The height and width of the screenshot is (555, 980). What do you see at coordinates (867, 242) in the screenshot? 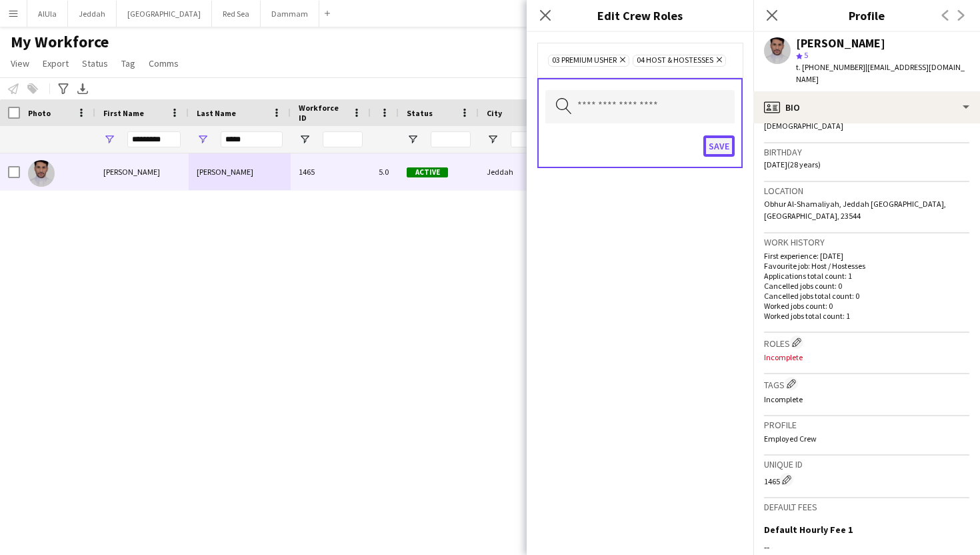
I see `h3: Work history` at bounding box center [867, 242].